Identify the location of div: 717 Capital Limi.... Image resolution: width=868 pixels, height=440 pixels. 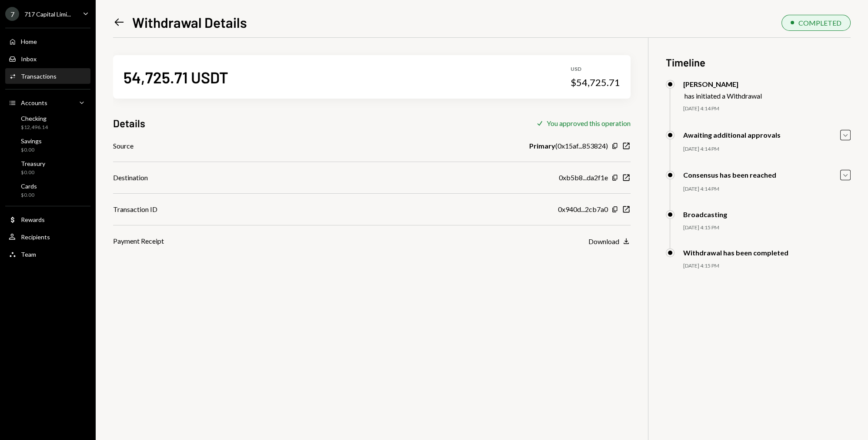
(47, 14).